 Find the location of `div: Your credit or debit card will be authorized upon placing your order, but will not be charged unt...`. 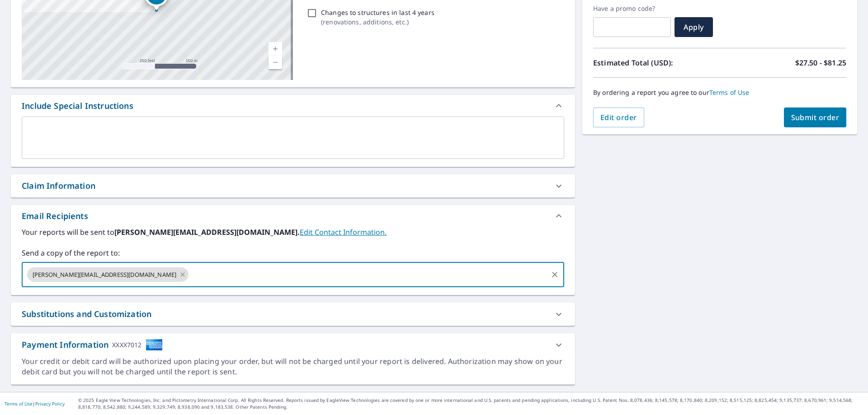

div: Your credit or debit card will be authorized upon placing your order, but will not be charged unt... is located at coordinates (293, 367).